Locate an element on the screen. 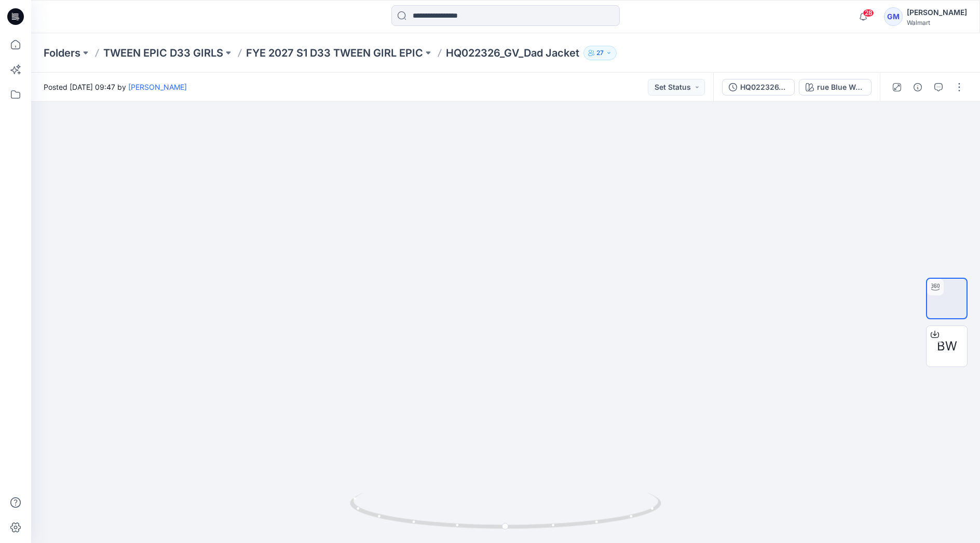  span: 28 is located at coordinates (869, 13).